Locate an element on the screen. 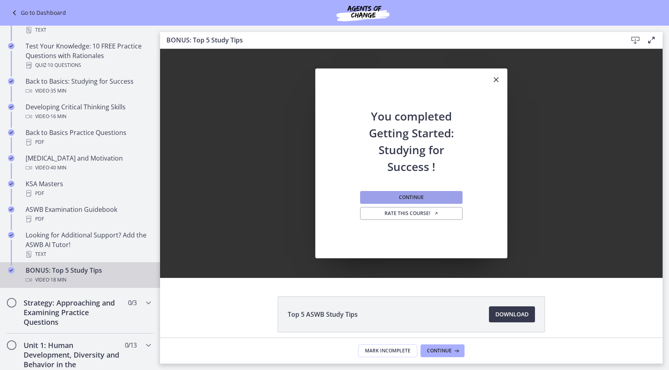 This screenshot has width=669, height=370. span: Mark Incomplete is located at coordinates (388, 351).